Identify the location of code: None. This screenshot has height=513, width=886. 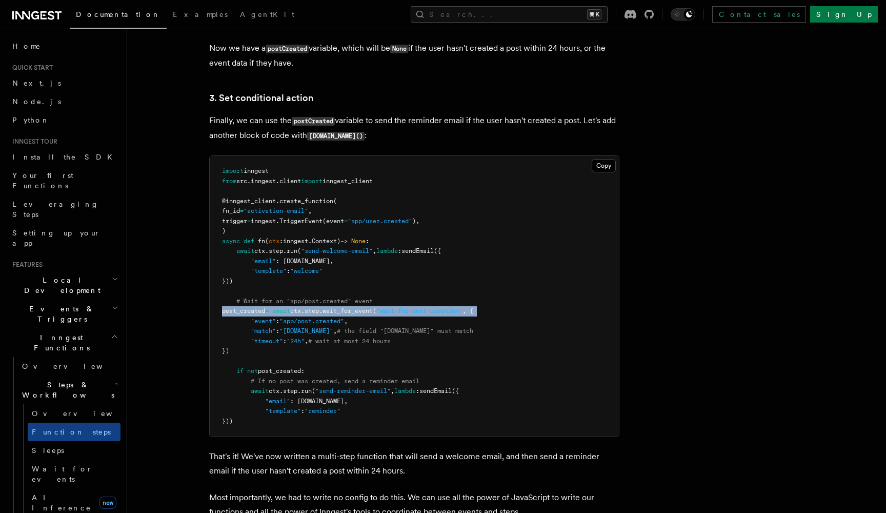
(399, 49).